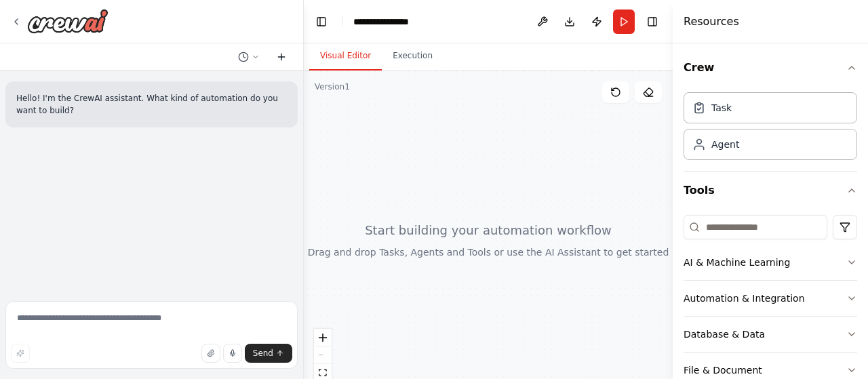 The height and width of the screenshot is (379, 868). Describe the element at coordinates (249, 57) in the screenshot. I see `button: Switch to previous chat` at that location.